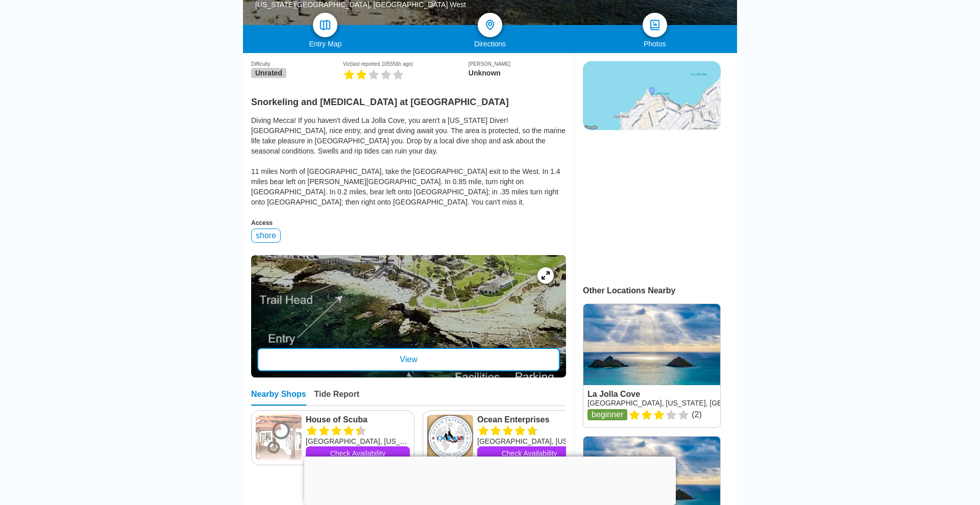 The width and height of the screenshot is (980, 505). I want to click on div: Other Locations Nearby, so click(660, 291).